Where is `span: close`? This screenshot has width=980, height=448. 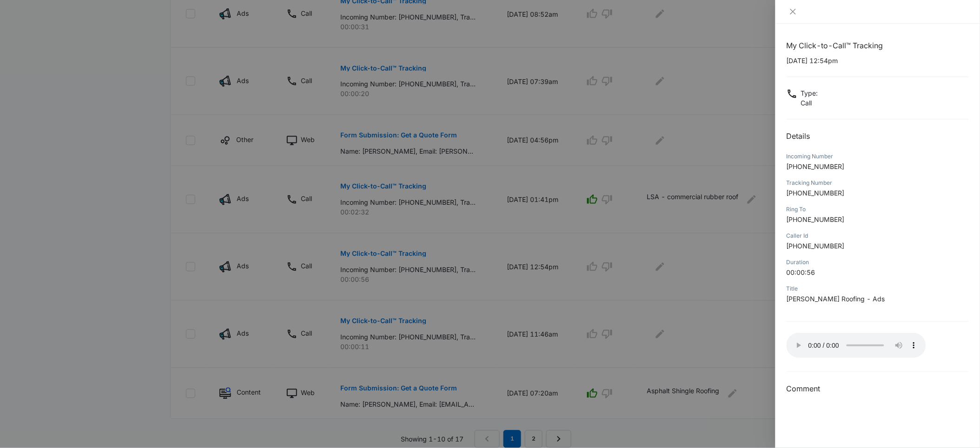 span: close is located at coordinates (793, 12).